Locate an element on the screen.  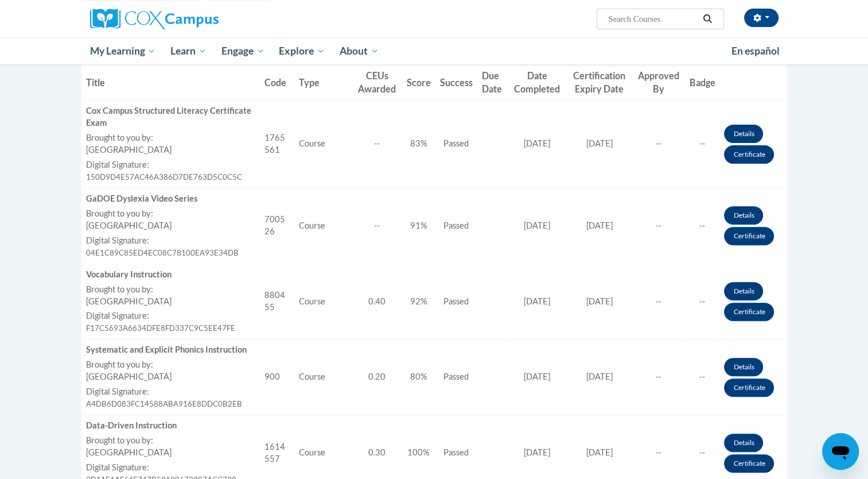
th: Score is located at coordinates (419, 82).